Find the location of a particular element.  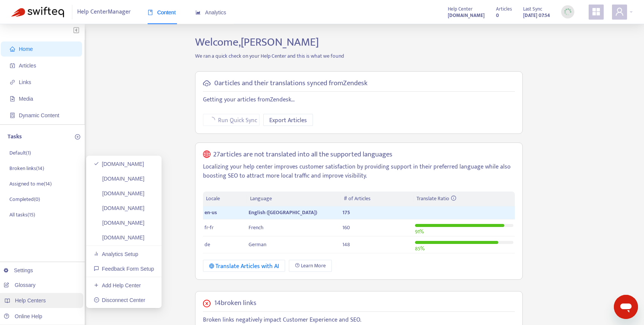

span: Learn More is located at coordinates (313, 266).